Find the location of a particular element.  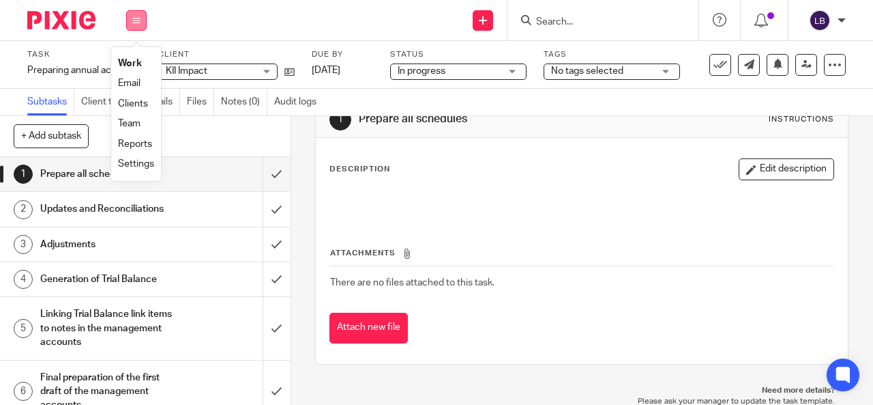

span: No tags selected is located at coordinates (587, 71).